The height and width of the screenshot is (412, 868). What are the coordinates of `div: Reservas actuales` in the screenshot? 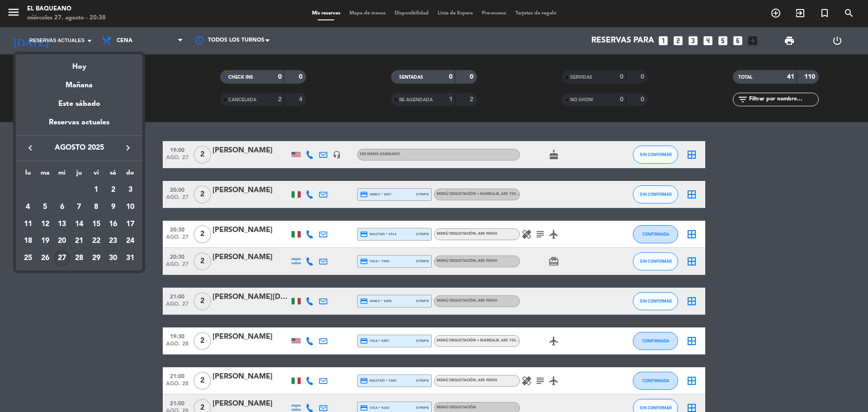 It's located at (79, 126).